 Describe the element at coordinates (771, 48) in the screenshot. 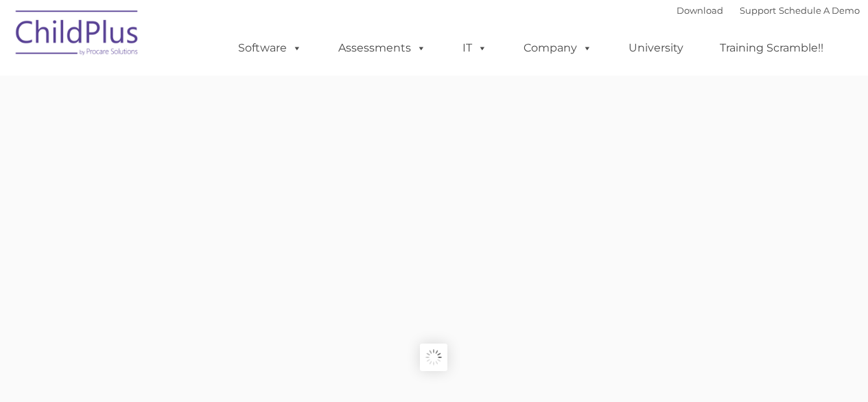

I see `a: Training Scramble!!` at that location.